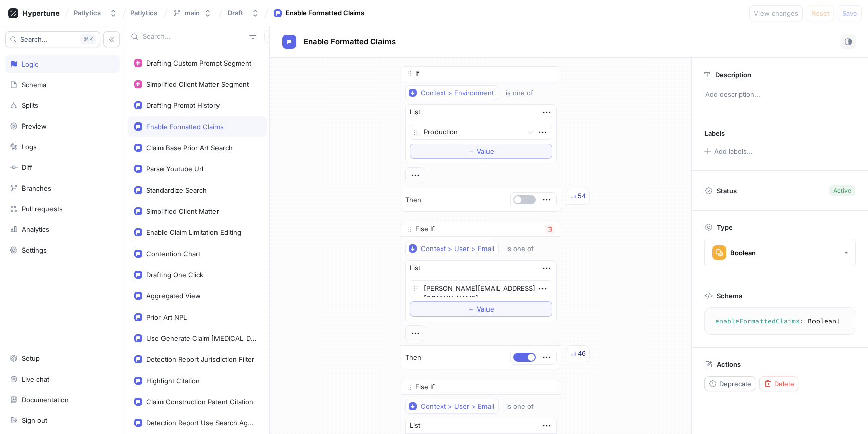 This screenshot has width=868, height=434. I want to click on textarea: enableFormattedClaims: Boolean!, so click(779, 321).